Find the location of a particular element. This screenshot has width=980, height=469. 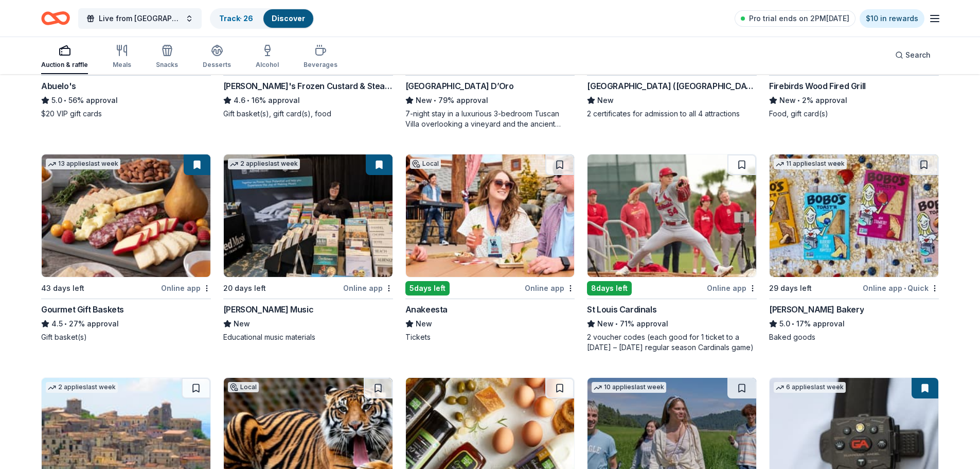

div: 56% approval is located at coordinates (126, 101).